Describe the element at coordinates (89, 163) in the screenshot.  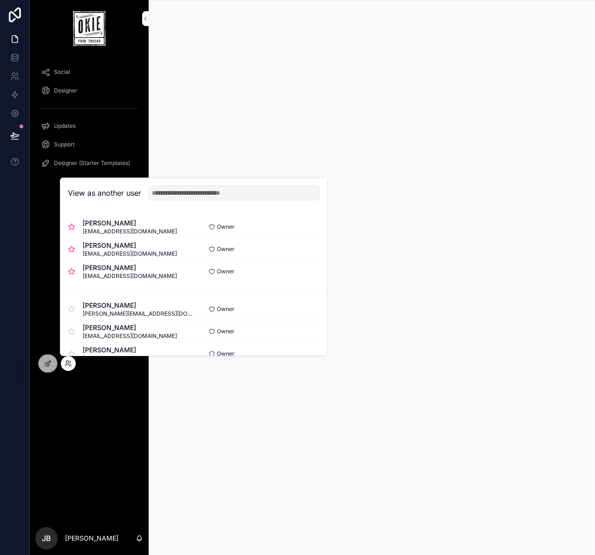
I see `a: Designer (Starter Templates)` at that location.